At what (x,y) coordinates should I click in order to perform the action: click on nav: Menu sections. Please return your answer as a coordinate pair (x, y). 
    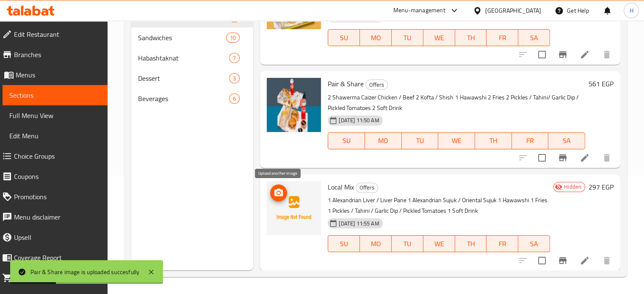
    Looking at the image, I should click on (192, 58).